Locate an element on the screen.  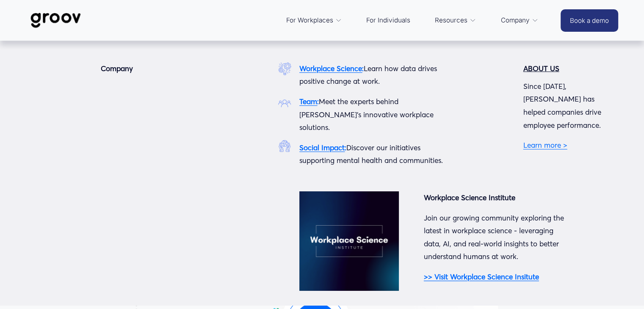
a: Book a demo is located at coordinates (589, 20).